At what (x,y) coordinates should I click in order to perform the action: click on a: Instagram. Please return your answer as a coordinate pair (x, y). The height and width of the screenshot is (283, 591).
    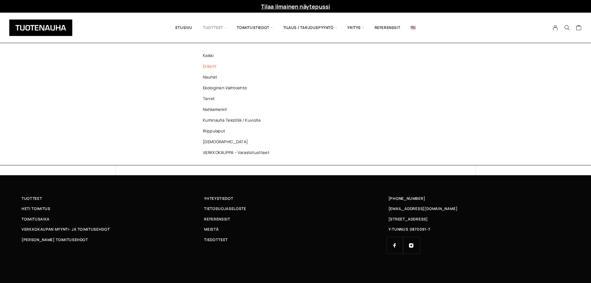
    Looking at the image, I should click on (412, 245).